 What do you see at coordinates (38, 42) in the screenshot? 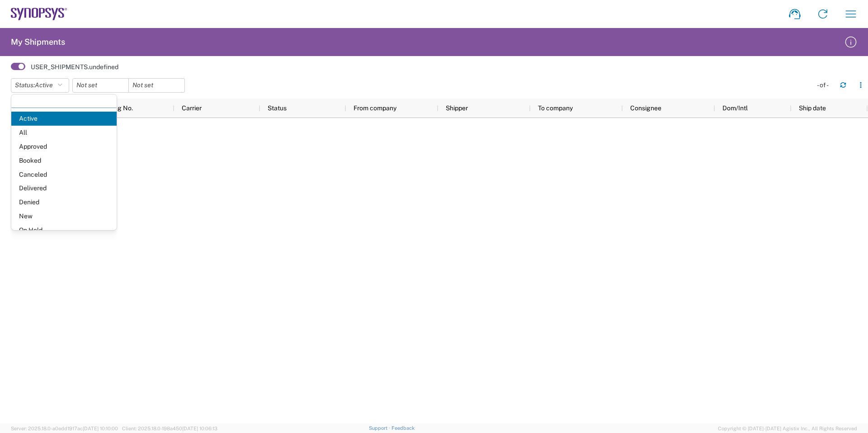
I see `h2: My Shipments` at bounding box center [38, 42].